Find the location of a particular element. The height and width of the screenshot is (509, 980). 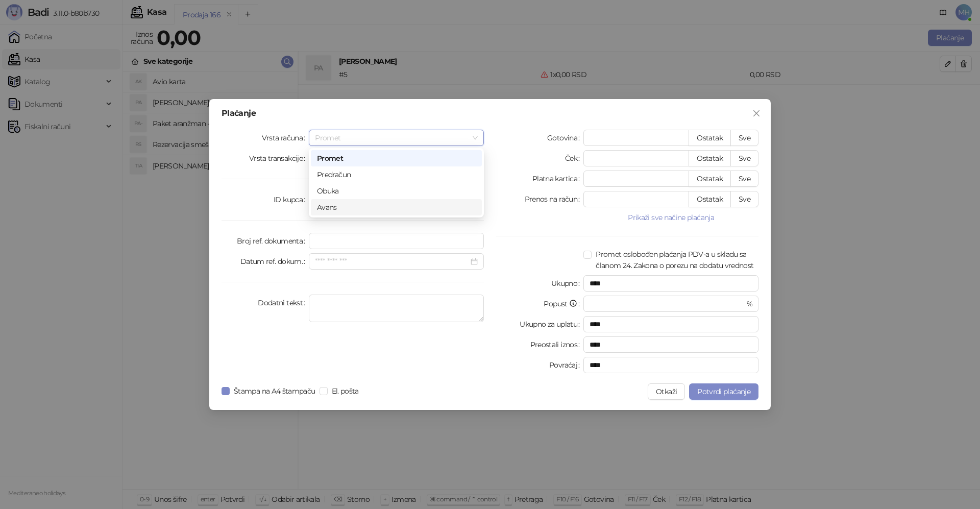

span: close is located at coordinates (756, 114).